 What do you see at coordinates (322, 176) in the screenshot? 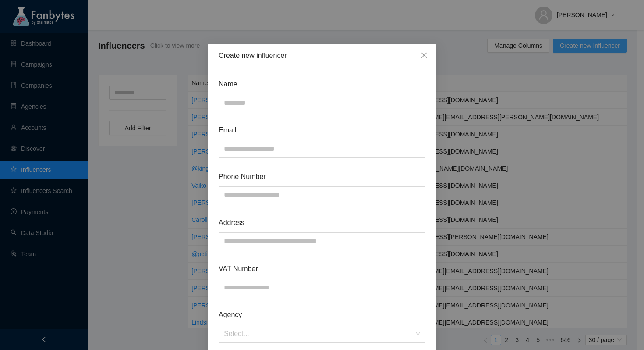
I see `span: Phone Number` at bounding box center [322, 176].